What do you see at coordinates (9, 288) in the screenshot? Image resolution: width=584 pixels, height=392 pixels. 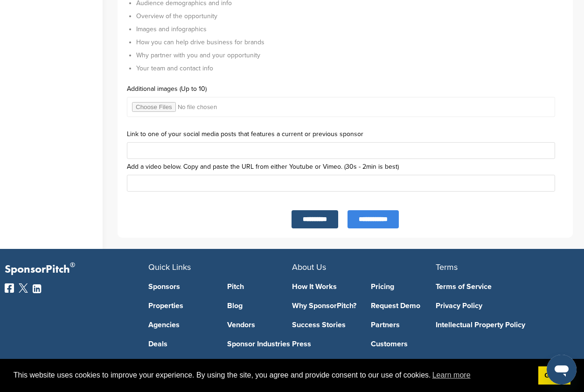 I see `img: Facebook` at bounding box center [9, 288].